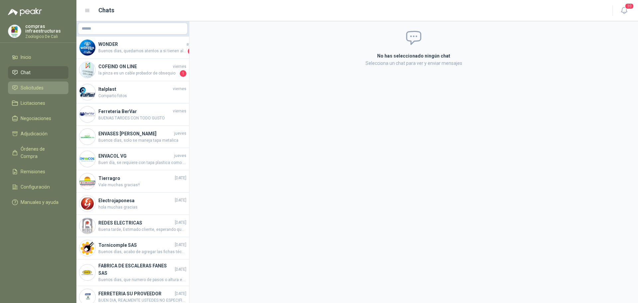 The image size is (638, 303). What do you see at coordinates (142, 162) in the screenshot?
I see `span: Buen día, se requiere con tapa plastica como la imagen indicada asociada, viene con tapa plastica?` at bounding box center [142, 162].